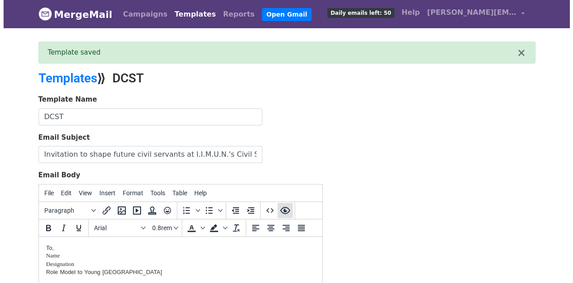 This screenshot has width=573, height=283. What do you see at coordinates (136, 81) in the screenshot?
I see `span: I write to you on behalf of the 26,000+ students who have been part of I.I.M.U.N.'s journey over ...` at bounding box center [136, 81].